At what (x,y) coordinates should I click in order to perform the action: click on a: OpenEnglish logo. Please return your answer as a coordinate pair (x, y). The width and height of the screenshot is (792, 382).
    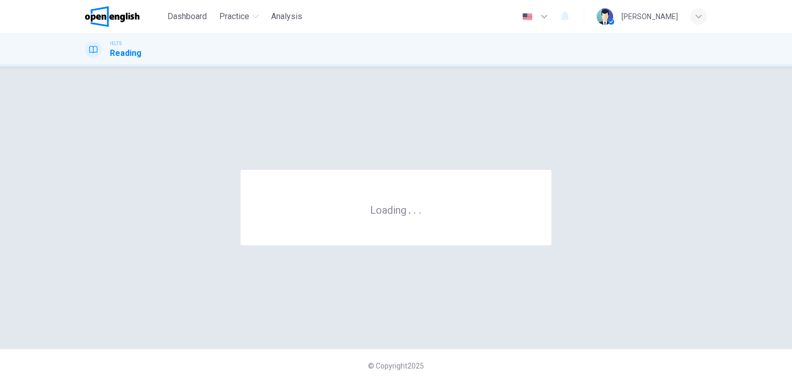
    Looking at the image, I should click on (124, 17).